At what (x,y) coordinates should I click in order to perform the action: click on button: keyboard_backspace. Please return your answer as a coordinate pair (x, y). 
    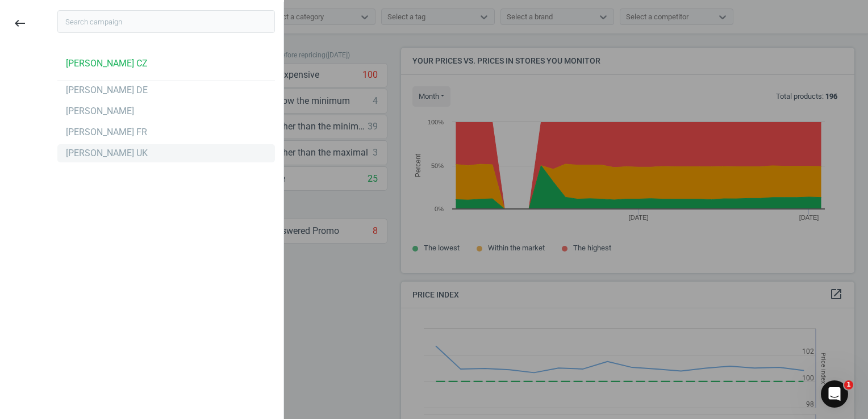
    Looking at the image, I should click on (20, 23).